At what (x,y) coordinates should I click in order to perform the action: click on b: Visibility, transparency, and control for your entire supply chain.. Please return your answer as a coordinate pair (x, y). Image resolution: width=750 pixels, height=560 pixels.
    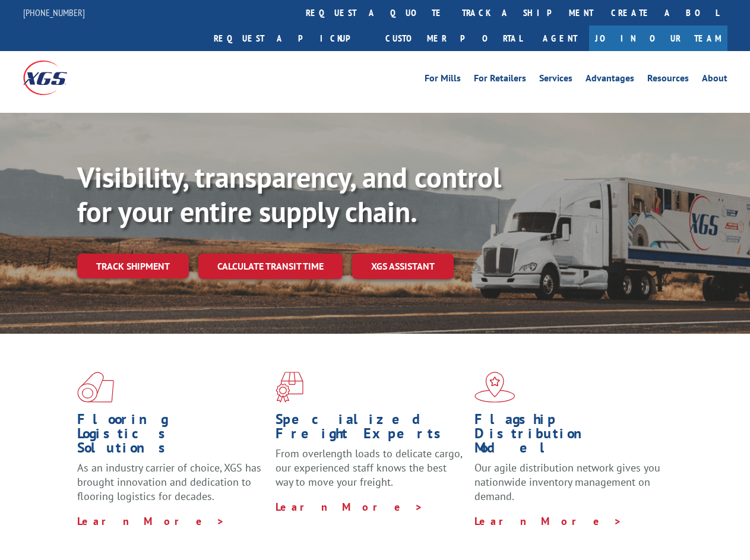
    Looking at the image, I should click on (289, 194).